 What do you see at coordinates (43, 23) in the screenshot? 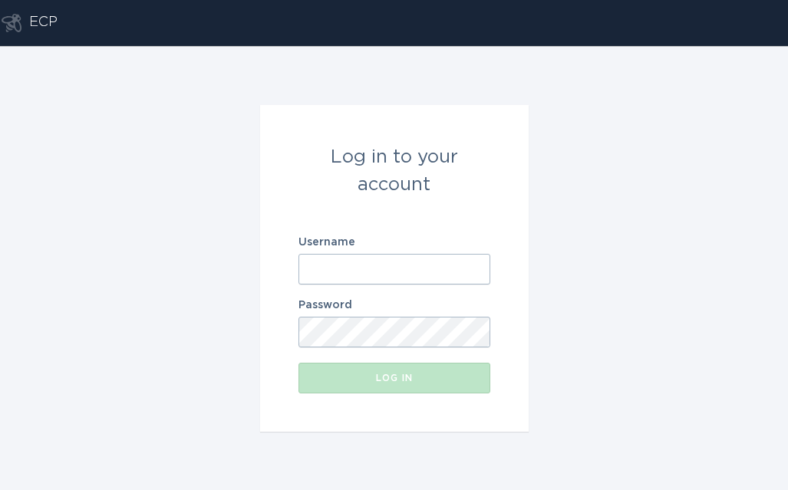
I see `div: ECP` at bounding box center [43, 23].